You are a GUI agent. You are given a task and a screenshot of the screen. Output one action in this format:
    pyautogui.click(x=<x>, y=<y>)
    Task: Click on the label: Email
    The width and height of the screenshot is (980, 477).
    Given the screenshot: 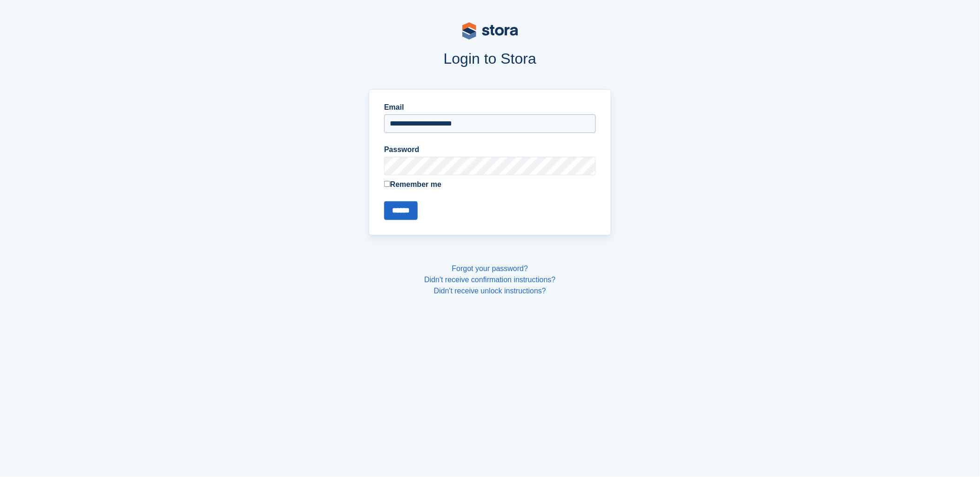 What is the action you would take?
    pyautogui.click(x=490, y=108)
    